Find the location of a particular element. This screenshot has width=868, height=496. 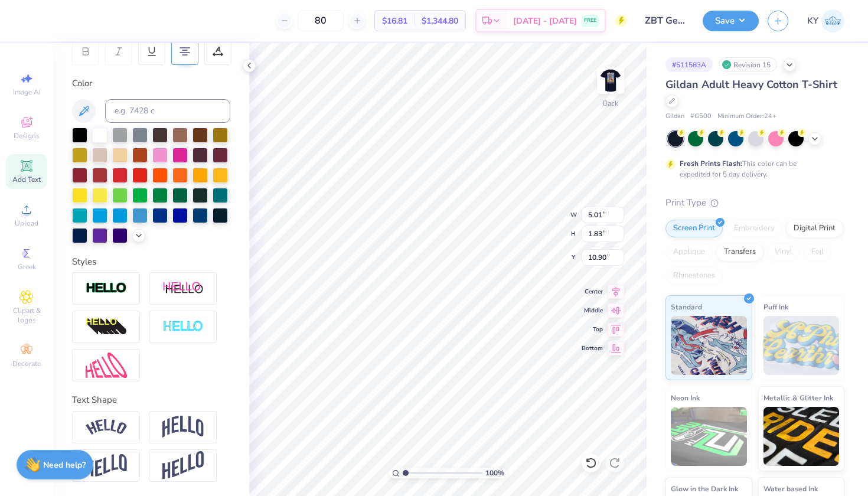

span: Top is located at coordinates (592, 330).